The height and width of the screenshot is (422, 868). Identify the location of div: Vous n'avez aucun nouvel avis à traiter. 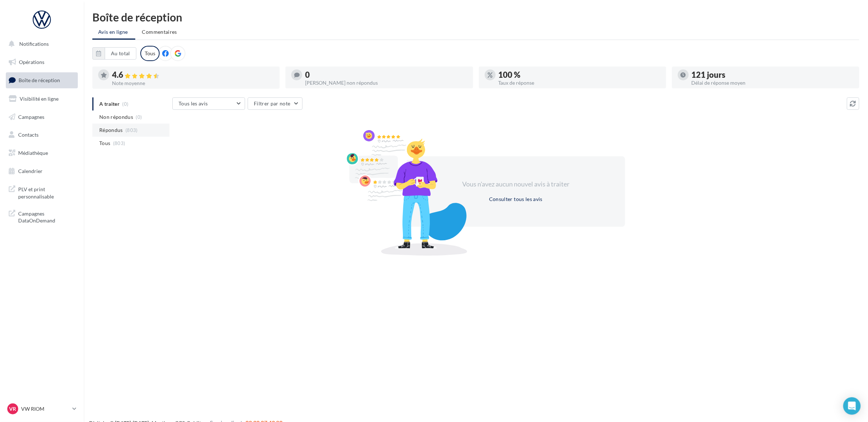
(516, 185).